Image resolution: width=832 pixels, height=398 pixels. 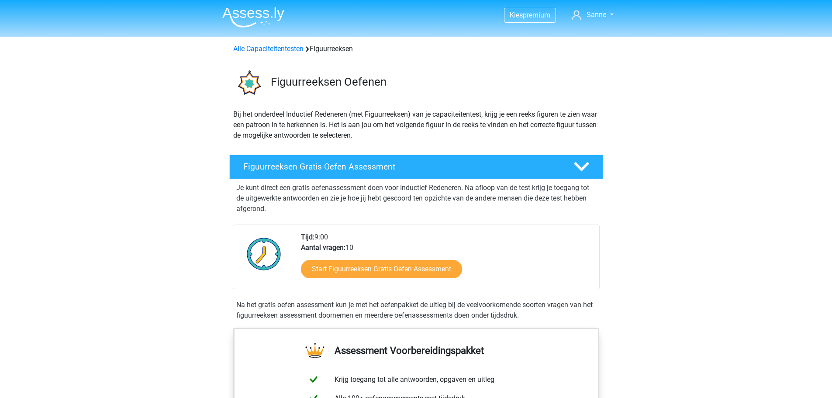 What do you see at coordinates (381, 269) in the screenshot?
I see `a: Start Figuurreeksen Gratis Oefen Assessment` at bounding box center [381, 269].